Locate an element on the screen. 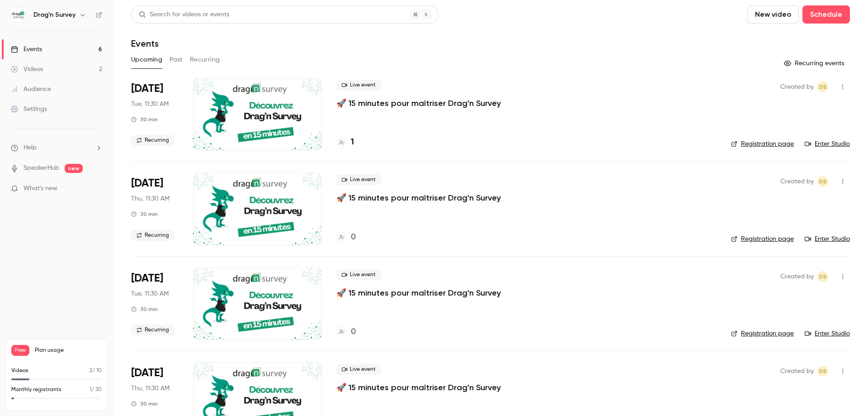 This screenshot has width=868, height=416. span: Plan usage is located at coordinates (68, 350).